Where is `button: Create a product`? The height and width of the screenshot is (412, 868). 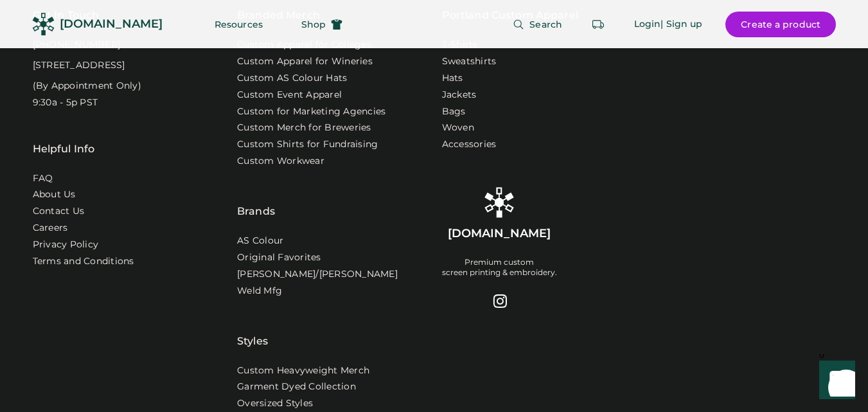
button: Create a product is located at coordinates (780, 24).